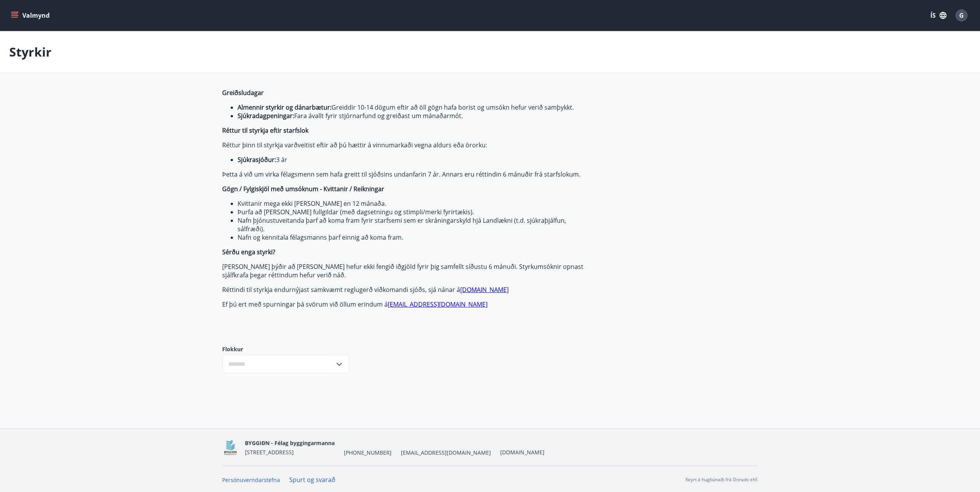 The height and width of the screenshot is (492, 980). What do you see at coordinates (721, 480) in the screenshot?
I see `p: Keyrt á hugbúnaði frá Dorado ehf.` at bounding box center [721, 480].